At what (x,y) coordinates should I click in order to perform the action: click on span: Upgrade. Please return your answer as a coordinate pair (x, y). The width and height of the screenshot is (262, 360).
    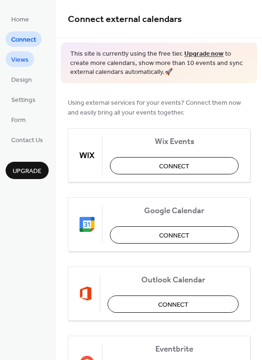
    Looking at the image, I should click on (27, 171).